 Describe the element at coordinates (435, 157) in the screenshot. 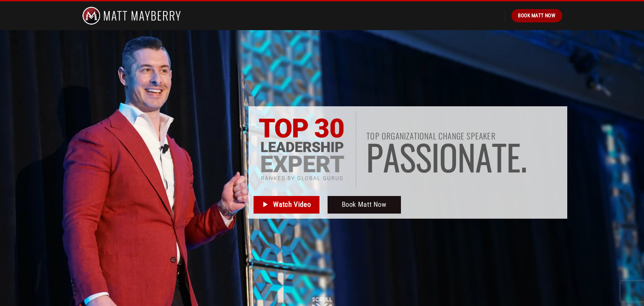

I see `span: i` at that location.